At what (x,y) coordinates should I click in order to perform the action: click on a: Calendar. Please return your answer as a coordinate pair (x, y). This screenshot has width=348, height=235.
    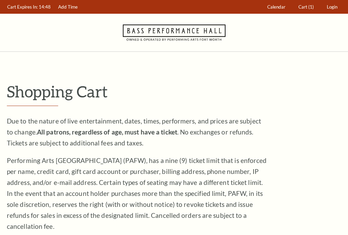
    Looking at the image, I should click on (277, 7).